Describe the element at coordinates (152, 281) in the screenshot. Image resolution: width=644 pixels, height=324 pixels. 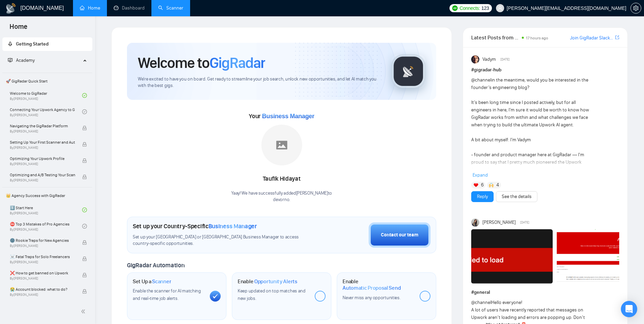
I see `h1: Set Up a` at that location.